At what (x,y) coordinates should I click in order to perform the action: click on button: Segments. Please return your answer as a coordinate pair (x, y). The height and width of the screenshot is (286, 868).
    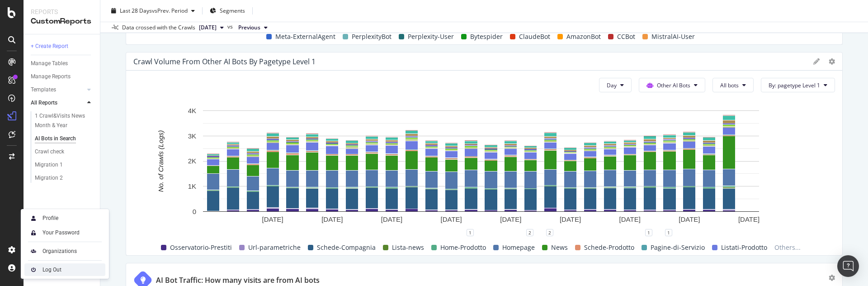
    Looking at the image, I should click on (227, 11).